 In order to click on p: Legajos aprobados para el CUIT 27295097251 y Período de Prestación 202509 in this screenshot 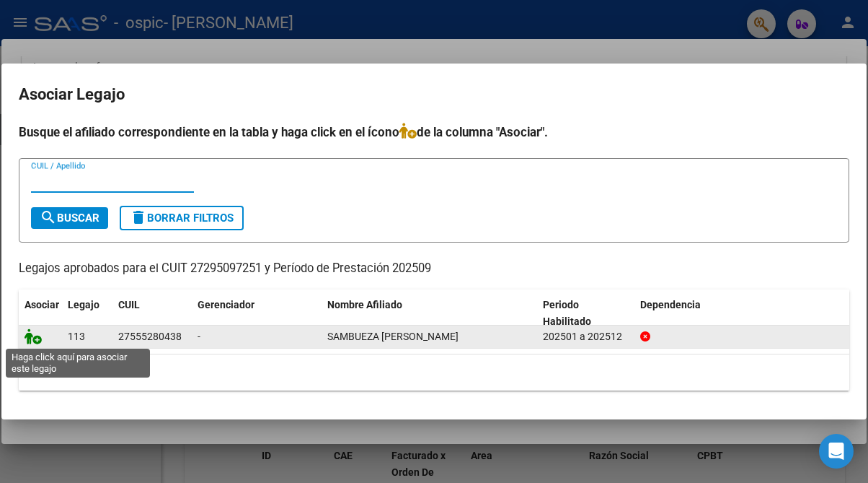, I will do `click(434, 269)`.